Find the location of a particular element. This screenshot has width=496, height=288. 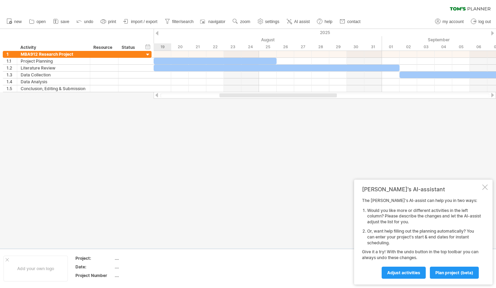

div: Resource is located at coordinates (104, 48).